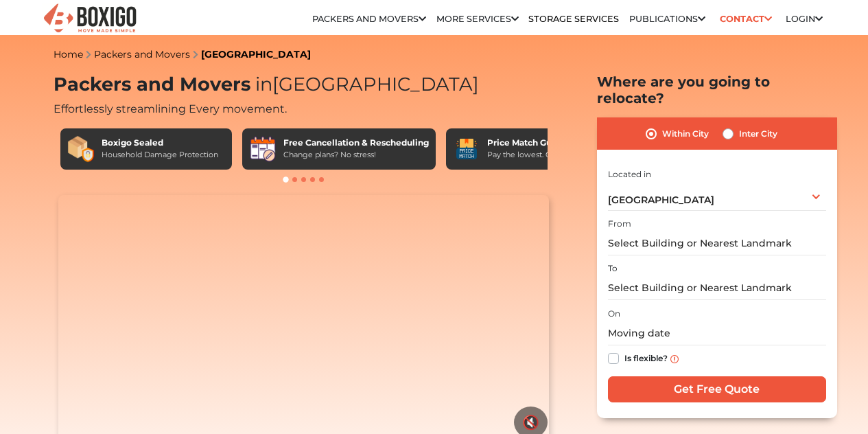  I want to click on span: in, so click(264, 84).